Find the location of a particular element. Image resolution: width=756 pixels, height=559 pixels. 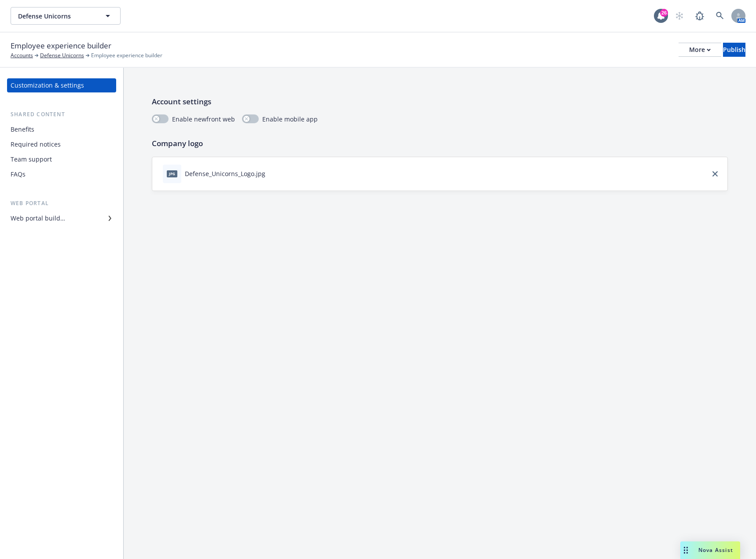

a: Team support is located at coordinates (62, 159).